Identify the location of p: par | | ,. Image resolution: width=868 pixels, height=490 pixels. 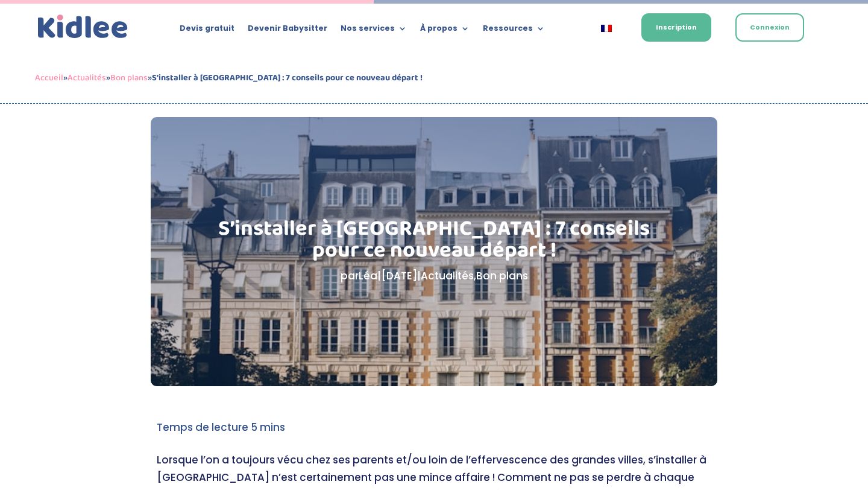
(434, 276).